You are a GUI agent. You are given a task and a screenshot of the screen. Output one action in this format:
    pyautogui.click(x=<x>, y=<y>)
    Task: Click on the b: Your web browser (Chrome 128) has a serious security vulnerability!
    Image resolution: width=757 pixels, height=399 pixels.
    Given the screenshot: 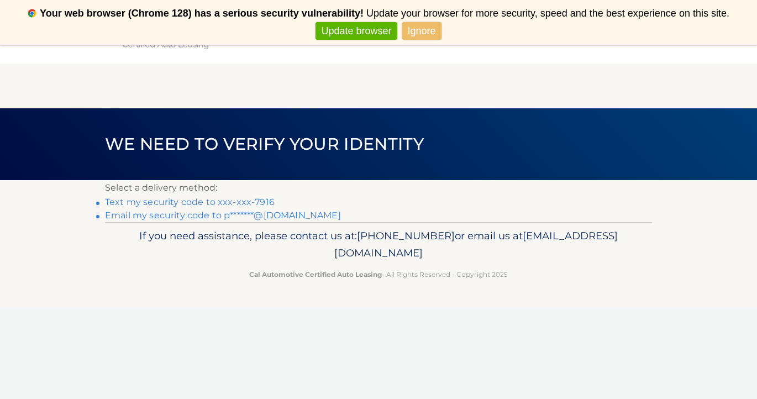 What is the action you would take?
    pyautogui.click(x=202, y=13)
    